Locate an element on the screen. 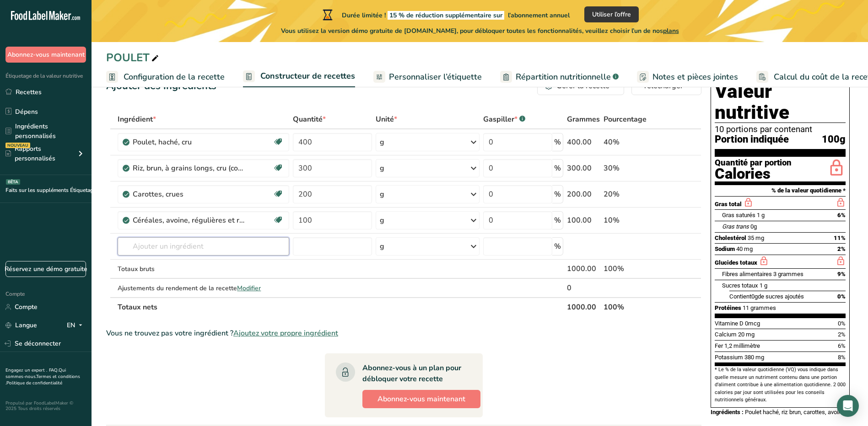  button: Utiliser l’offre is located at coordinates (611, 14).